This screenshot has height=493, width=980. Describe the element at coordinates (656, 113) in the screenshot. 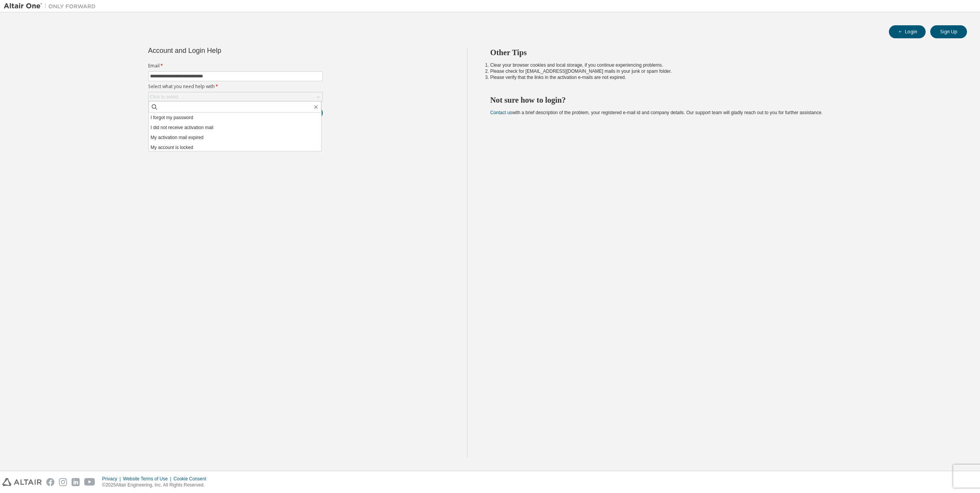

I see `span: with a brief description of the problem, your registered e-mail id and company details. Our suppo...` at that location.